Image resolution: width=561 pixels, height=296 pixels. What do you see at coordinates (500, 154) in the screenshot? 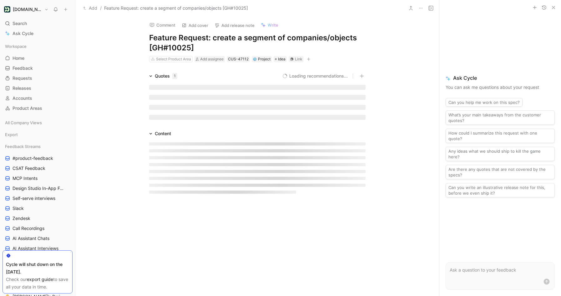
I see `button: Any ideas what we should ship to kill the game here?` at bounding box center [500, 154].